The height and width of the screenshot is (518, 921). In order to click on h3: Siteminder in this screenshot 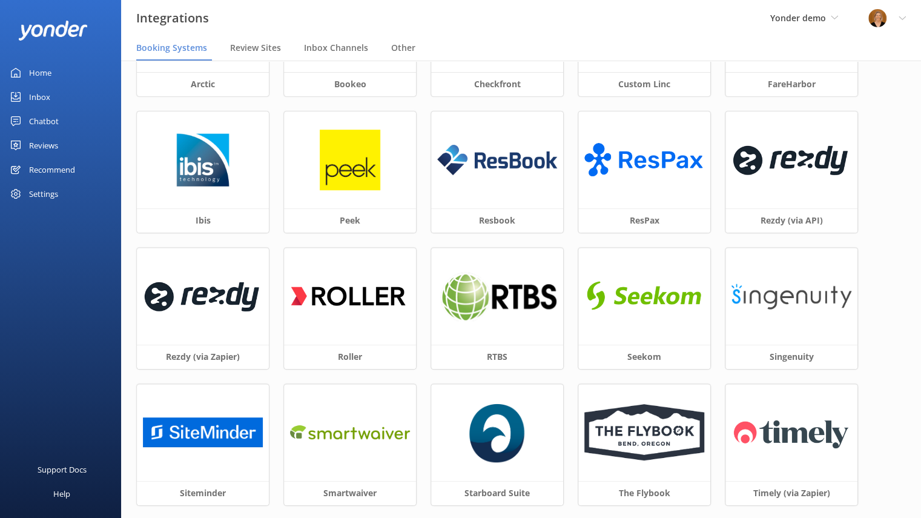, I will do `click(203, 493)`.